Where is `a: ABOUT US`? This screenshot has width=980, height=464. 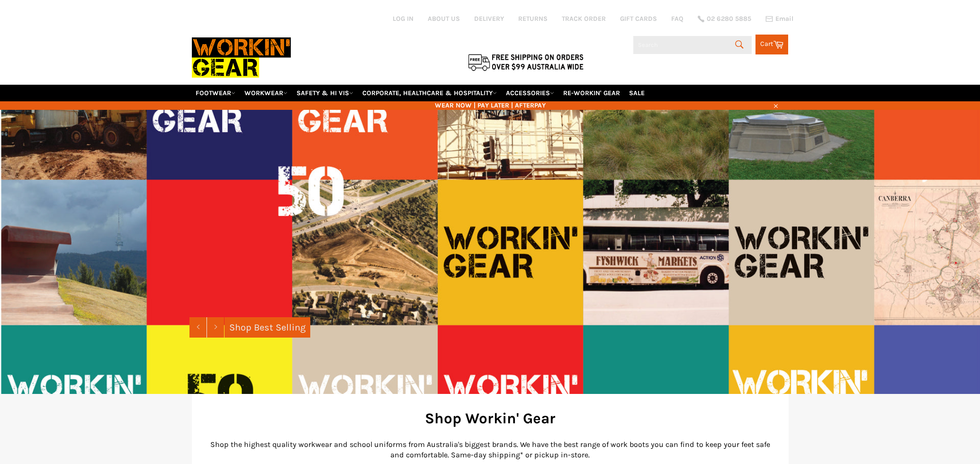 a: ABOUT US is located at coordinates (444, 19).